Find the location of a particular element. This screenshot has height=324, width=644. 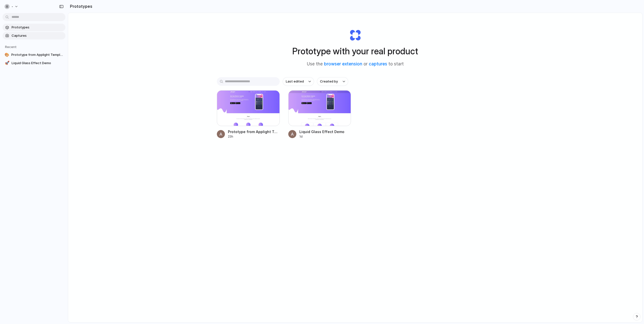

a: captures is located at coordinates (378, 64).